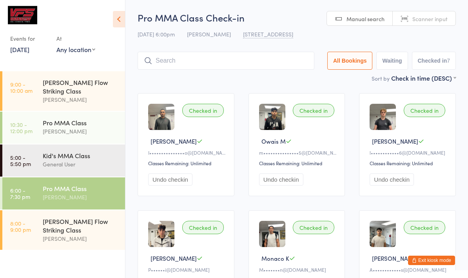 The height and width of the screenshot is (278, 468). What do you see at coordinates (275, 258) in the screenshot?
I see `span: Monaco K` at bounding box center [275, 258].